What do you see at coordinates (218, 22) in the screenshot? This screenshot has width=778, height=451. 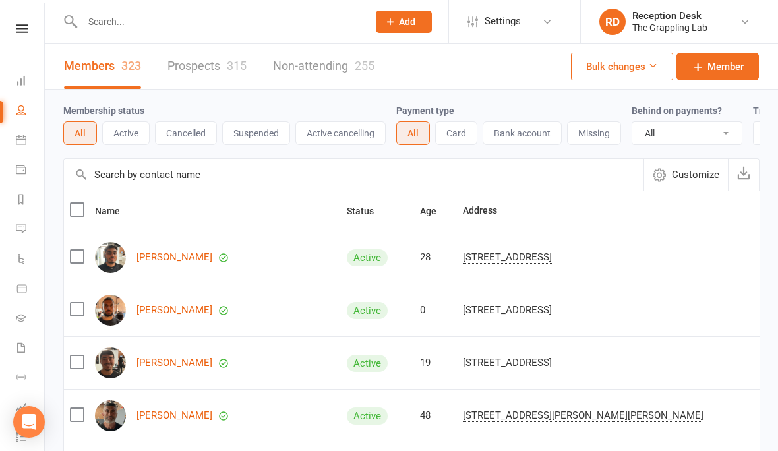 I see `input: Search...` at bounding box center [218, 22].